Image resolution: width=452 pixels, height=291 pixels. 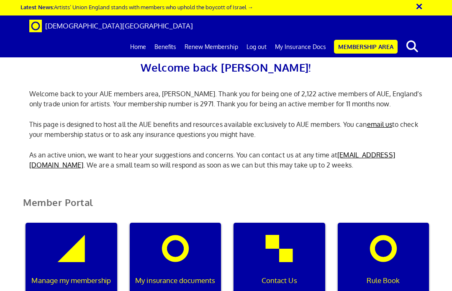 I want to click on p: Contact Us, so click(x=279, y=281).